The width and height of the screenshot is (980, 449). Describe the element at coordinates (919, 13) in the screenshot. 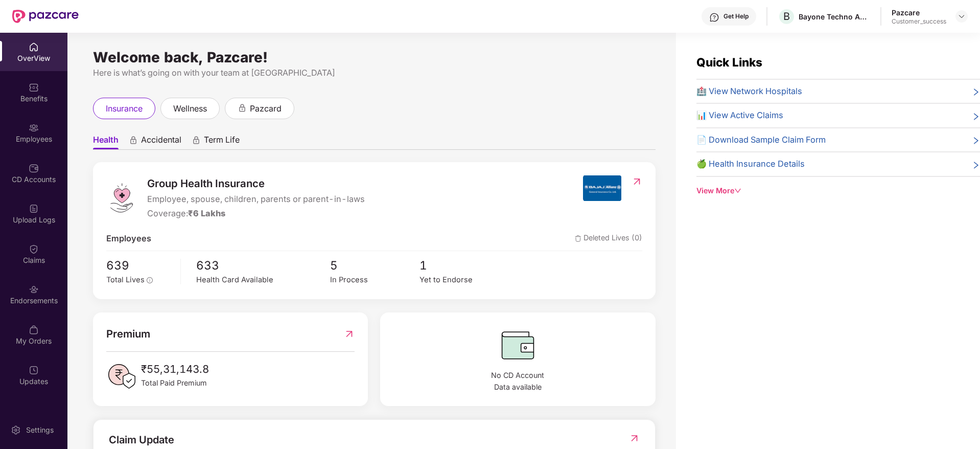

I see `div: Pazcare` at that location.